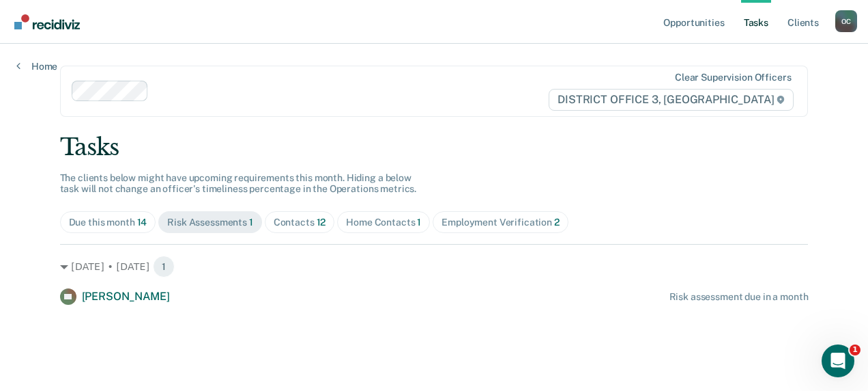 The height and width of the screenshot is (391, 868). I want to click on span: 14, so click(142, 223).